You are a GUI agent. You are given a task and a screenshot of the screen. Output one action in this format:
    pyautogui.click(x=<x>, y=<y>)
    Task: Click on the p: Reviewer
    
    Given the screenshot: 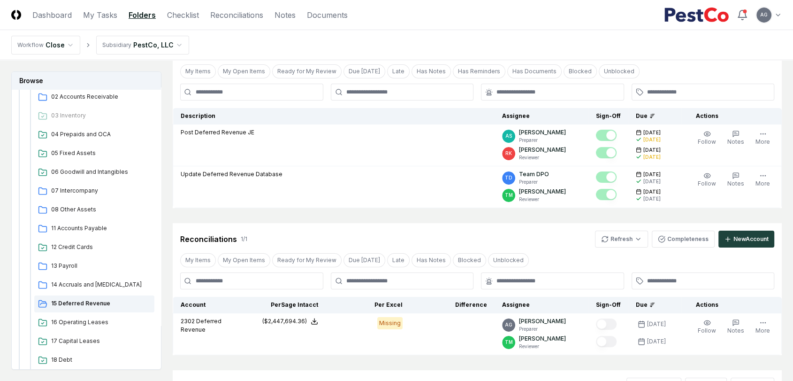 What is the action you would take?
    pyautogui.click(x=542, y=157)
    